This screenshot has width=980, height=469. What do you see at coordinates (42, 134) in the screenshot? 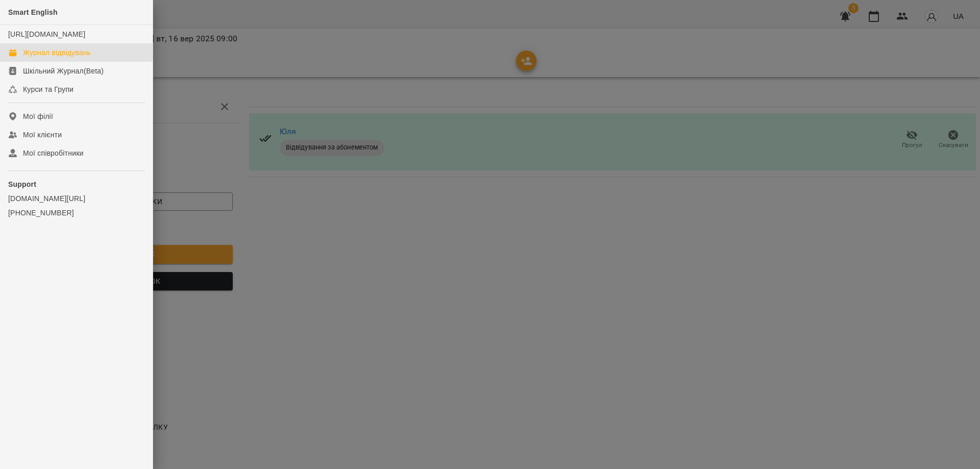
I see `div: Мої клієнти` at bounding box center [42, 134].